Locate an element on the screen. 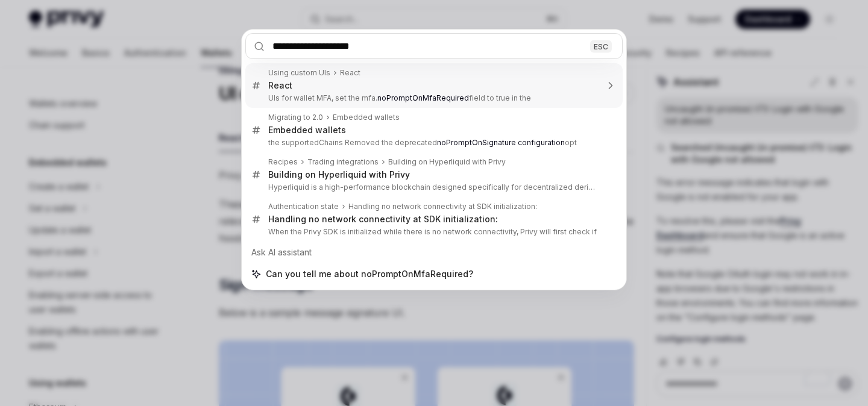 Image resolution: width=868 pixels, height=406 pixels. div: Authentication state is located at coordinates (303, 207).